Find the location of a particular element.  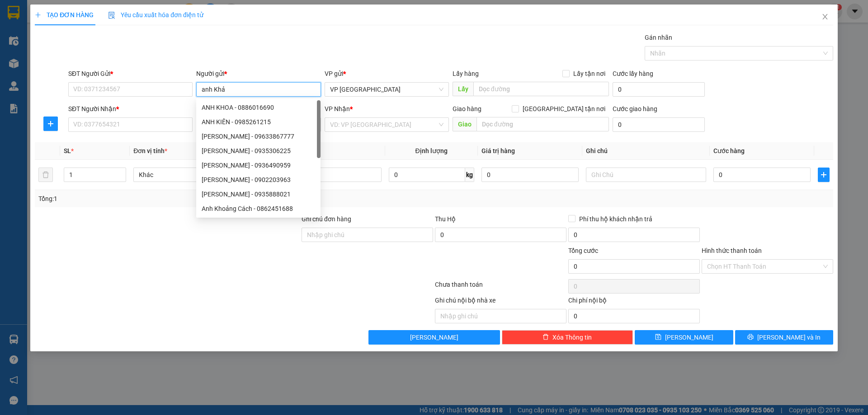

span: kg is located at coordinates (470, 175).